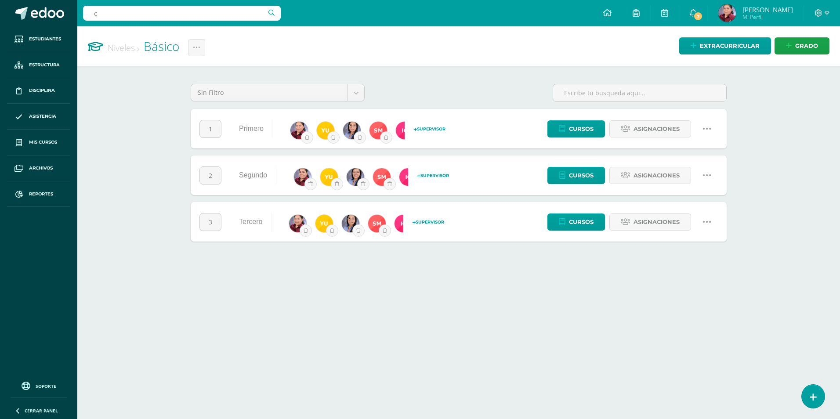 This screenshot has height=419, width=840. I want to click on a: Estudiantes, so click(39, 39).